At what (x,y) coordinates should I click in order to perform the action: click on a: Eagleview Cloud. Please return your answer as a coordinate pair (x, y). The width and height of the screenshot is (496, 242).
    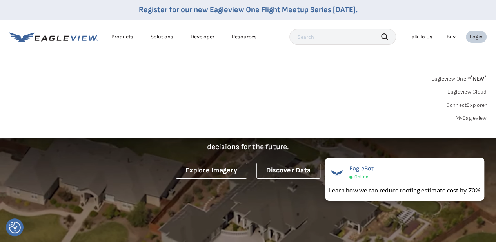
    Looking at the image, I should click on (467, 92).